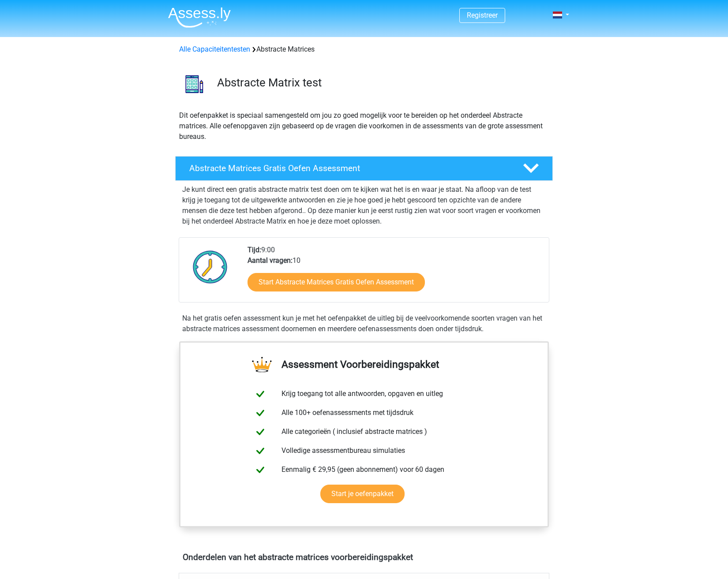 Image resolution: width=728 pixels, height=579 pixels. Describe the element at coordinates (395, 274) in the screenshot. I see `div: 9:00 10` at that location.